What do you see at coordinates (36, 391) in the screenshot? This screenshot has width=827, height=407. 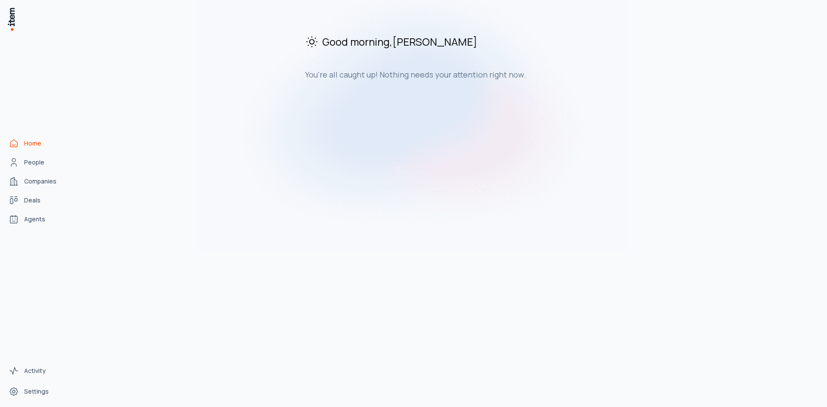 I see `span: Settings` at bounding box center [36, 391].